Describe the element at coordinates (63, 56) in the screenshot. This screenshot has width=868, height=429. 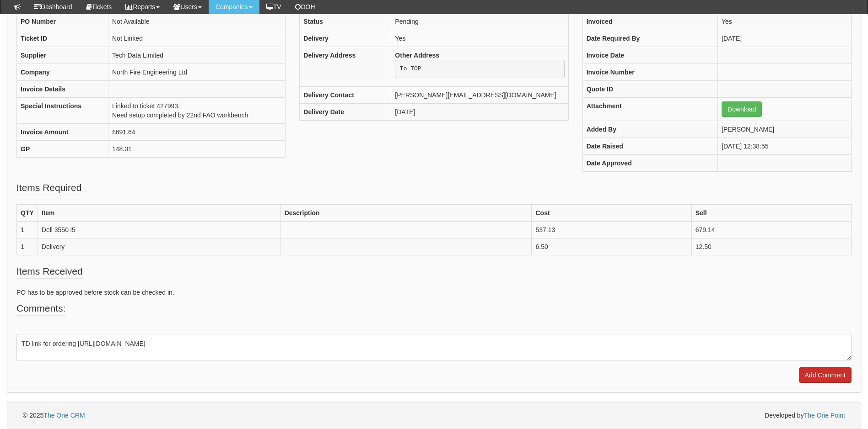
I see `th: Supplier` at that location.